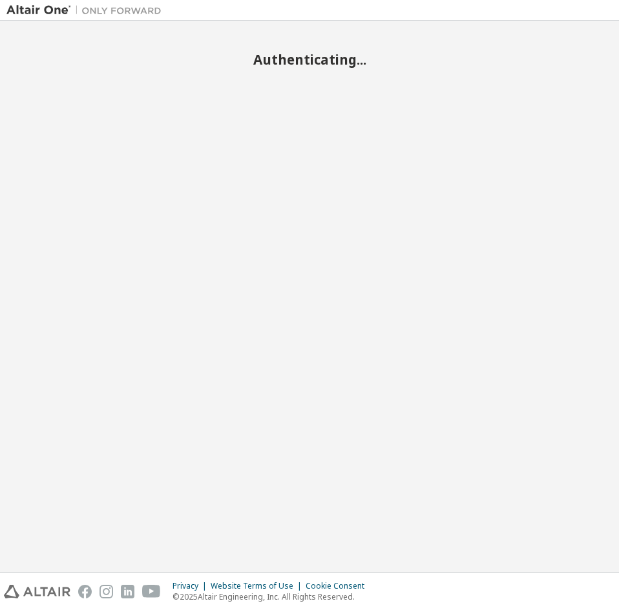  What do you see at coordinates (191, 586) in the screenshot?
I see `div: Privacy` at bounding box center [191, 586].